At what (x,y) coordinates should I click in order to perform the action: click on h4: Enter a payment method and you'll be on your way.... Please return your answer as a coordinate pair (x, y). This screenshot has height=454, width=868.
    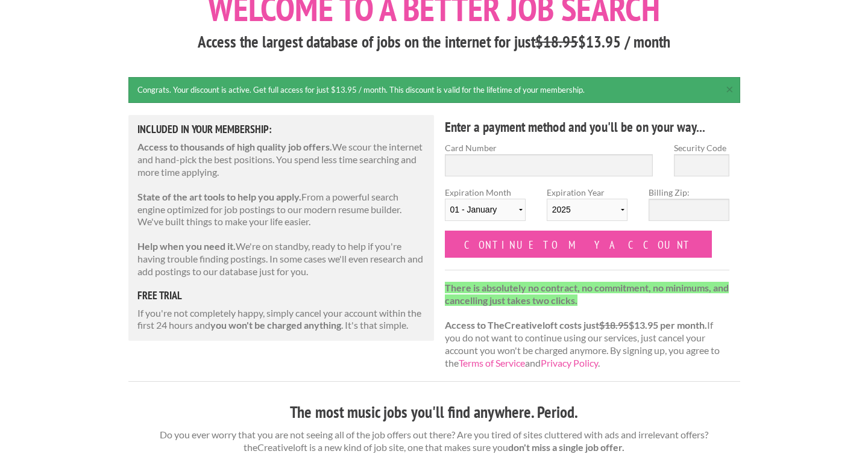
    Looking at the image, I should click on (587, 127).